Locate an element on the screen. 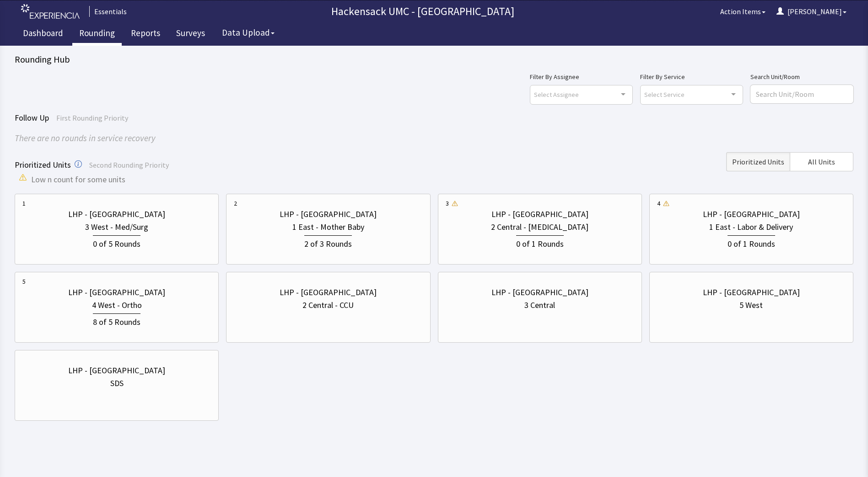  div: 3 West - Med/Surg is located at coordinates (117, 227).